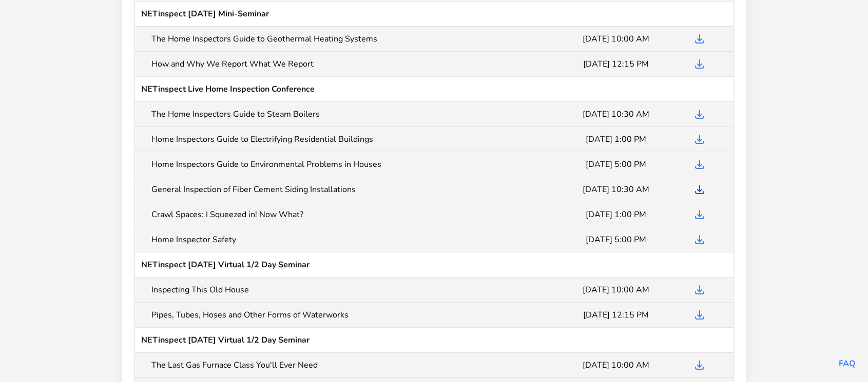 The height and width of the screenshot is (382, 868). What do you see at coordinates (351, 164) in the screenshot?
I see `td: Home Inspectors Guide to Environmental Problems in Houses` at bounding box center [351, 164].